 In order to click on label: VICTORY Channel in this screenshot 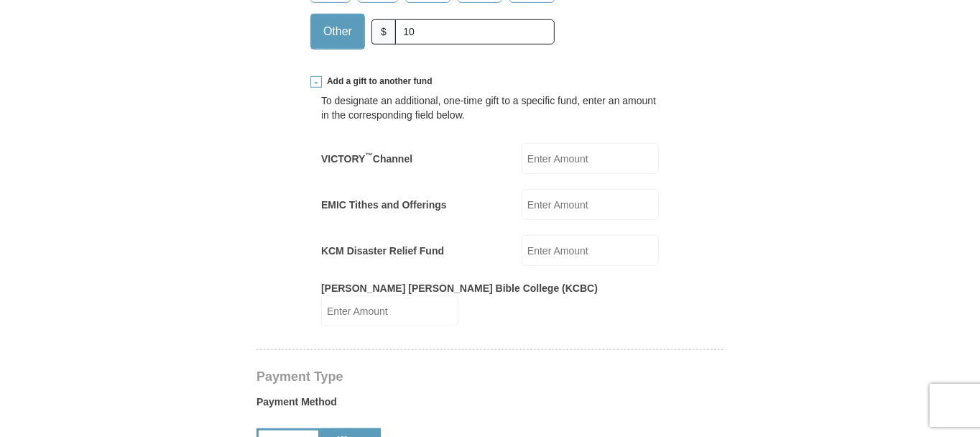, I will do `click(366, 159)`.